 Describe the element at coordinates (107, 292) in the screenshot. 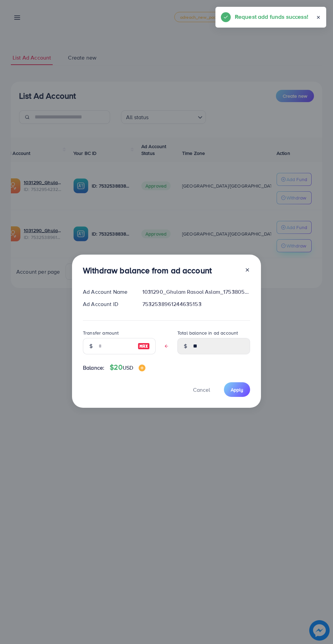

I see `div: Ad Account Name` at that location.